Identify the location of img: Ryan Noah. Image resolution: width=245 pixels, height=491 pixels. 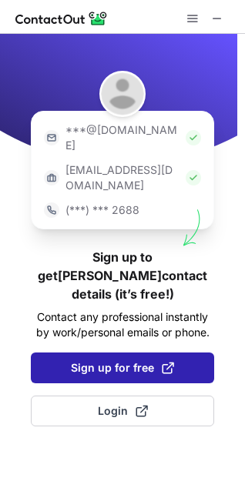
(122, 94).